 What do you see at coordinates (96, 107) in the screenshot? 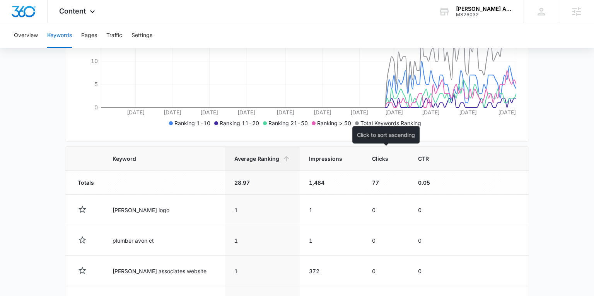
I see `tspan: 0` at bounding box center [96, 107].